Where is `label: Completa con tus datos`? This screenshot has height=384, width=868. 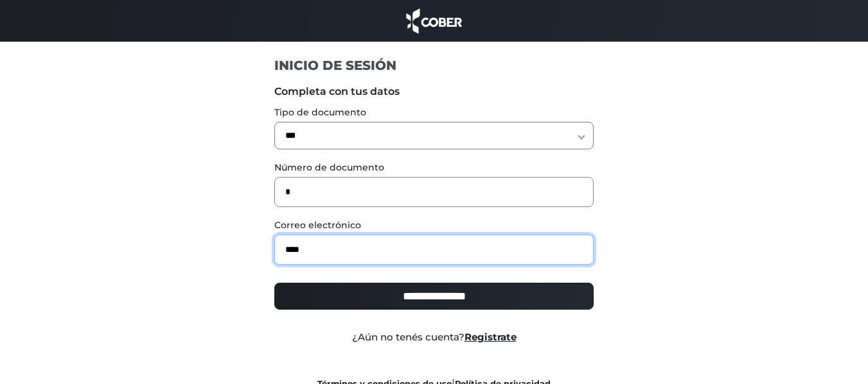 label: Completa con tus datos is located at coordinates (433, 92).